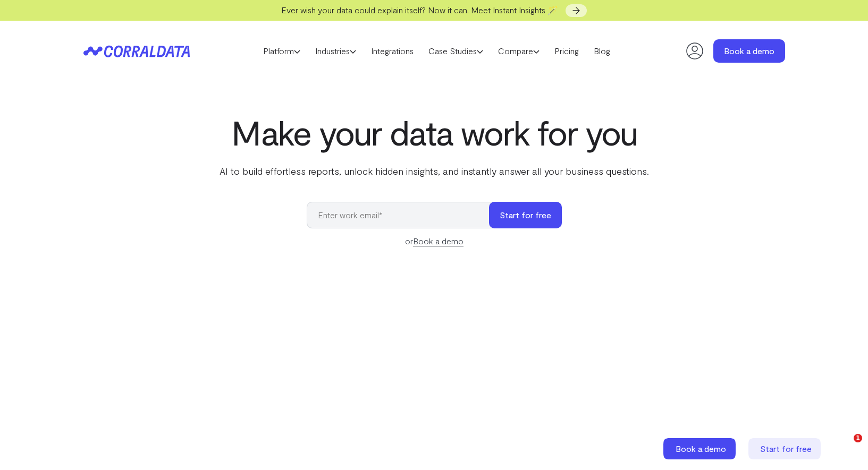 The image size is (868, 470). What do you see at coordinates (525, 215) in the screenshot?
I see `button: Start for free` at bounding box center [525, 215].